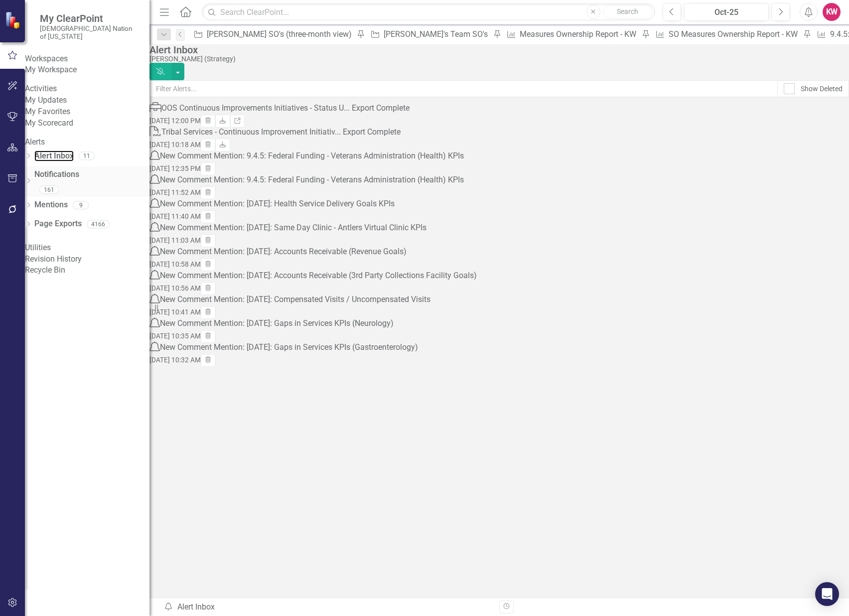  I want to click on a: Revision History, so click(87, 259).